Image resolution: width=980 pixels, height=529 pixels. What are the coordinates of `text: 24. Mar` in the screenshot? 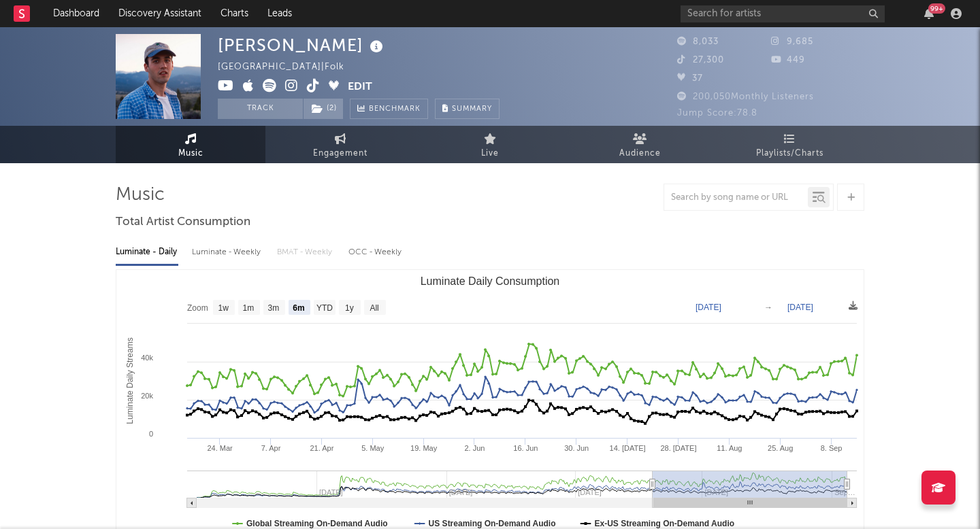 It's located at (220, 448).